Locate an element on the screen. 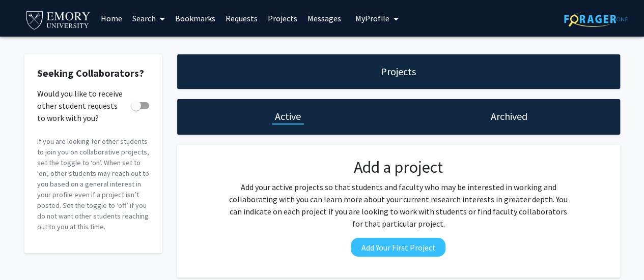 Image resolution: width=644 pixels, height=280 pixels. a: Requests is located at coordinates (241, 18).